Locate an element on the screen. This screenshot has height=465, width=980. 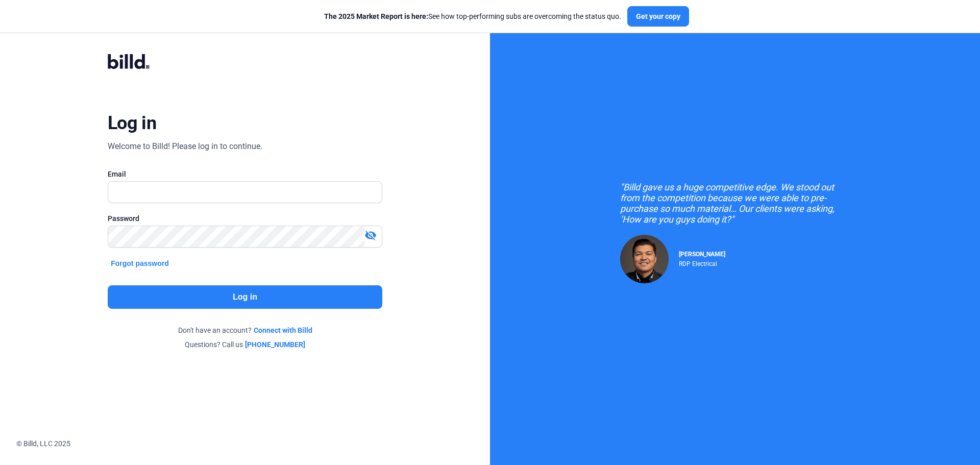
button: Get your copy is located at coordinates (658, 17).